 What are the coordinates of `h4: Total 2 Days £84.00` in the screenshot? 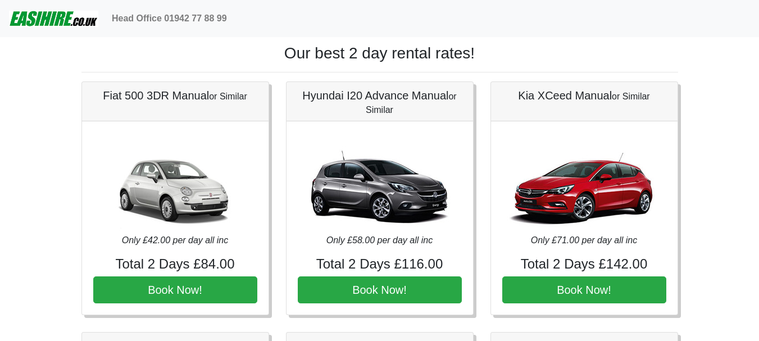 It's located at (175, 264).